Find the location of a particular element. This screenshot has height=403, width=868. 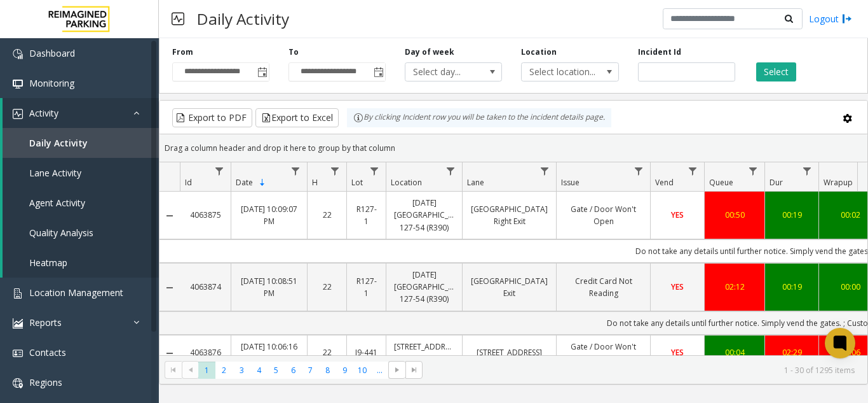

a: Issue Filter Menu is located at coordinates (639, 170).